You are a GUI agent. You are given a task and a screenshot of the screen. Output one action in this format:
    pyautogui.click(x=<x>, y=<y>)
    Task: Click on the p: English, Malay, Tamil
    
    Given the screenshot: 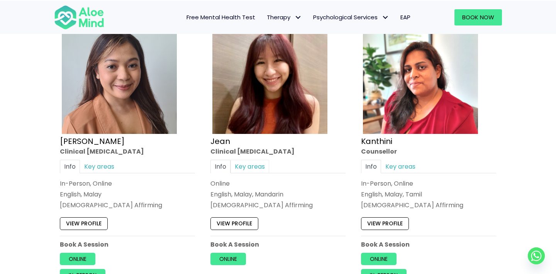 What is the action you would take?
    pyautogui.click(x=428, y=194)
    